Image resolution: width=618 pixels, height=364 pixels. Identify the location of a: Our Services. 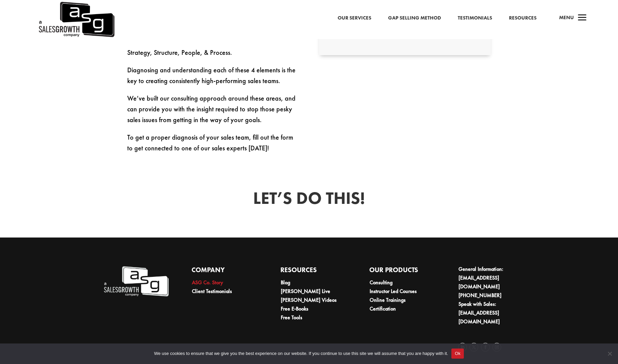
(354, 18).